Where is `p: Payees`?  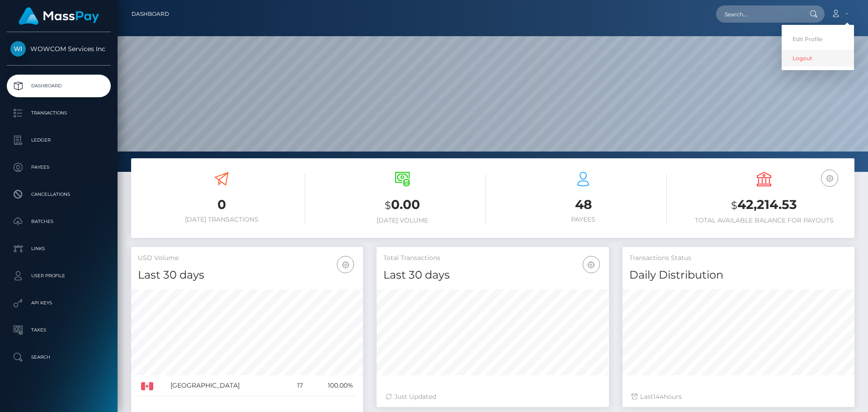
p: Payees is located at coordinates (59, 167).